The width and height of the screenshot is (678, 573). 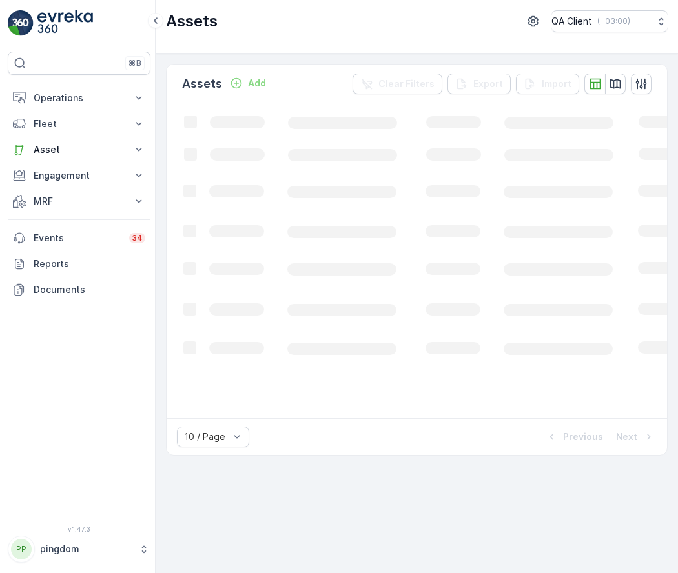 What do you see at coordinates (79, 98) in the screenshot?
I see `p: Operations` at bounding box center [79, 98].